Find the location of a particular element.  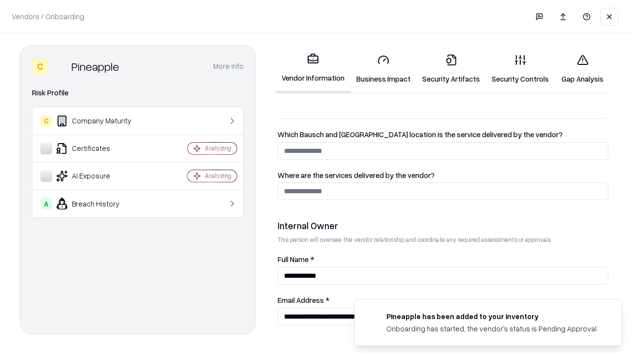

a: Vendor Information is located at coordinates (313, 69).